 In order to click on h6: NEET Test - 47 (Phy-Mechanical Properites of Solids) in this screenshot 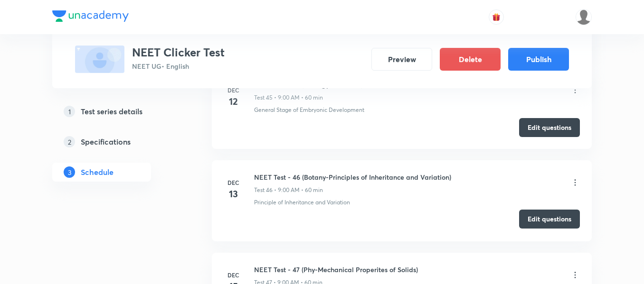, I will do `click(336, 269)`.